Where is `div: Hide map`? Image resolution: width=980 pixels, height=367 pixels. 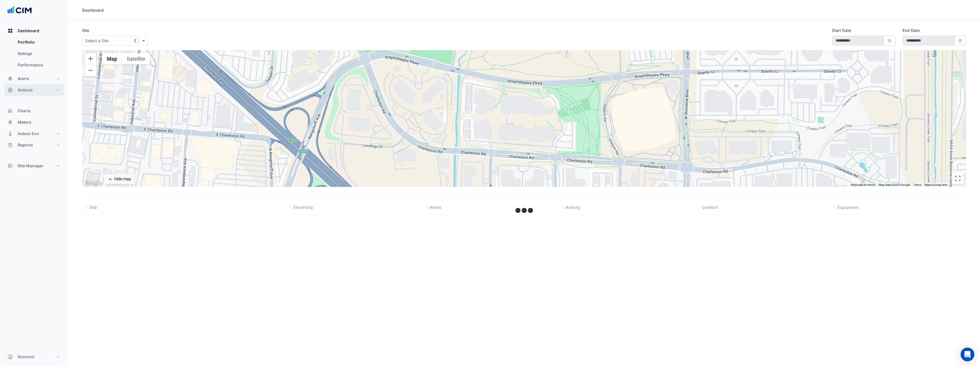 div: Hide map is located at coordinates (122, 178).